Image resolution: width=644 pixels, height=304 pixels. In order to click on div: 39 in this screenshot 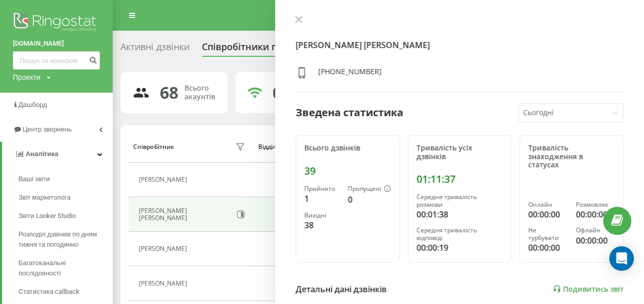, I will do `click(348, 171)`.